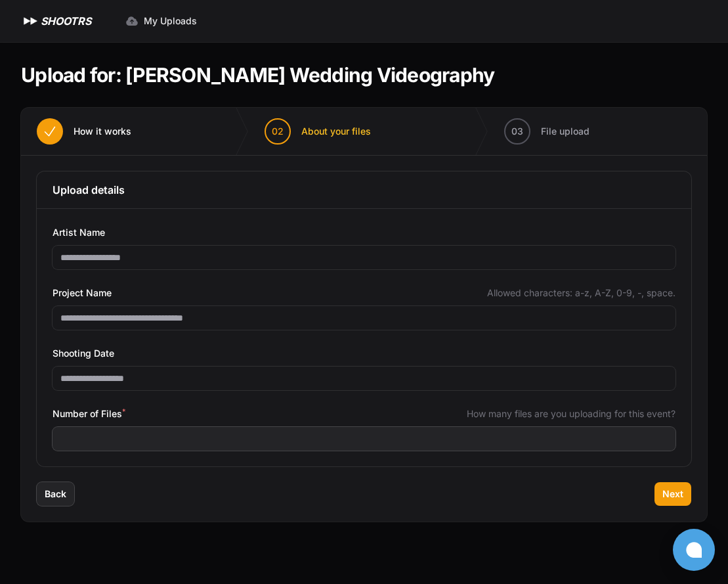 The width and height of the screenshot is (728, 584). Describe the element at coordinates (82, 293) in the screenshot. I see `span: Project Name` at that location.